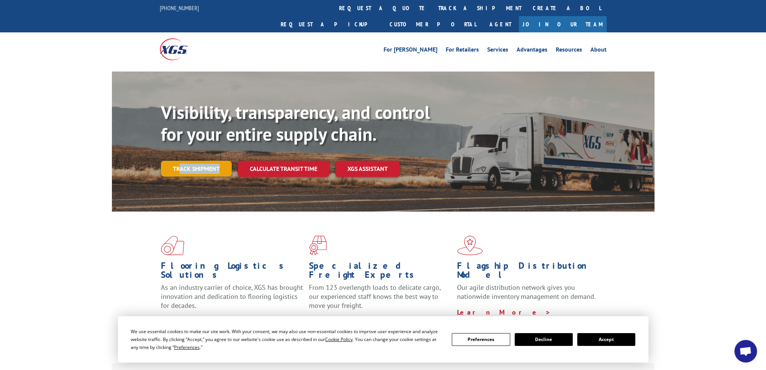  I want to click on a: About, so click(598, 51).